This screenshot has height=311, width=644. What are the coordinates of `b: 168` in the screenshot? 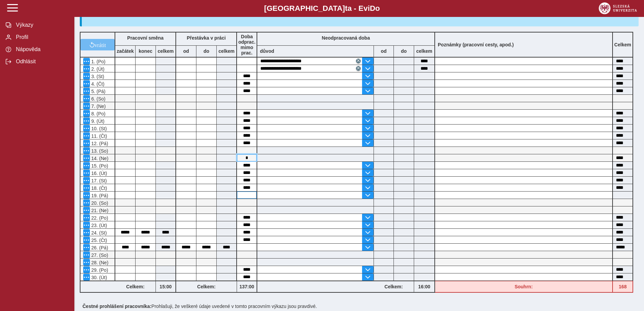 It's located at (622, 286).